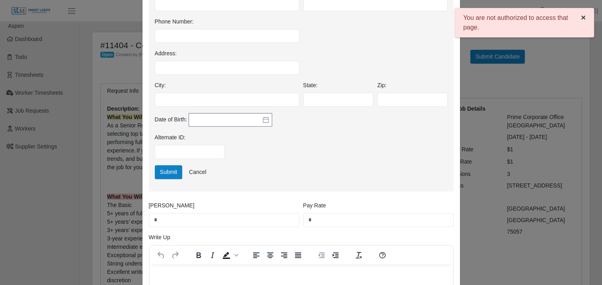 The image size is (602, 285). I want to click on button: Align left, so click(256, 255).